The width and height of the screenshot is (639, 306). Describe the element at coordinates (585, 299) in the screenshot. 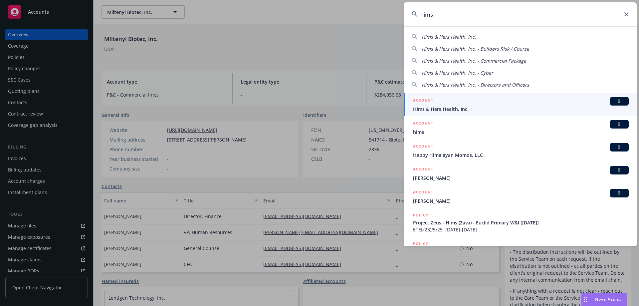

I see `div: Drag to move` at that location.